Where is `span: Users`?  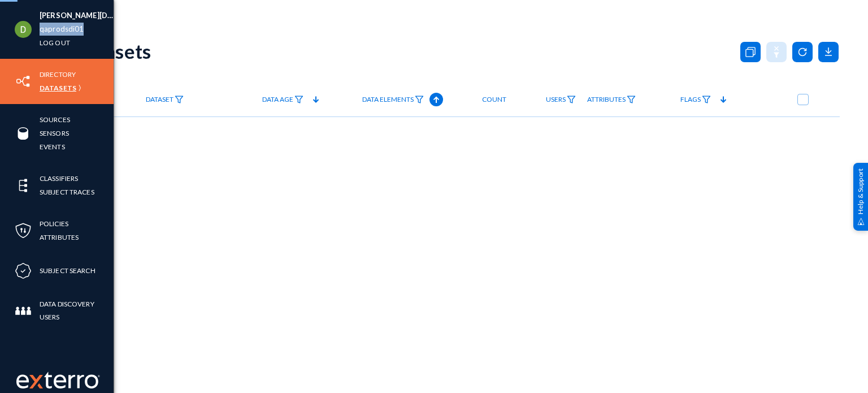
span: Users is located at coordinates (556, 100).